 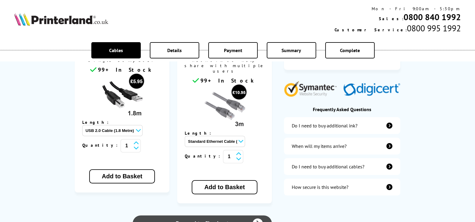 I want to click on span: Customer Service:, so click(x=371, y=30).